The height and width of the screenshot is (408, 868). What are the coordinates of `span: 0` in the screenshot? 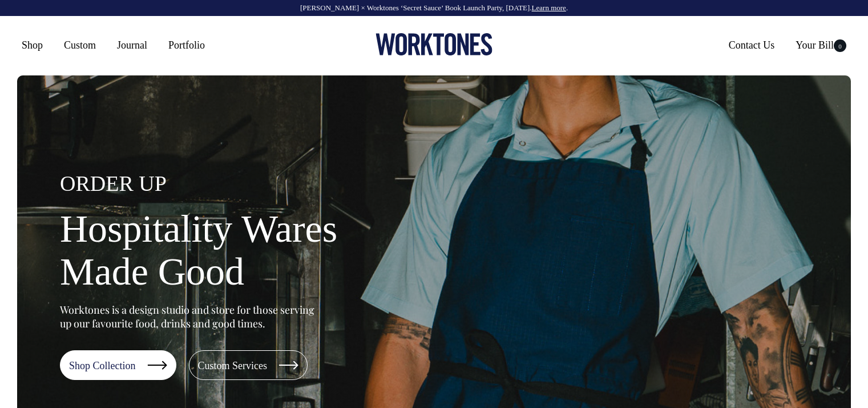 It's located at (840, 45).